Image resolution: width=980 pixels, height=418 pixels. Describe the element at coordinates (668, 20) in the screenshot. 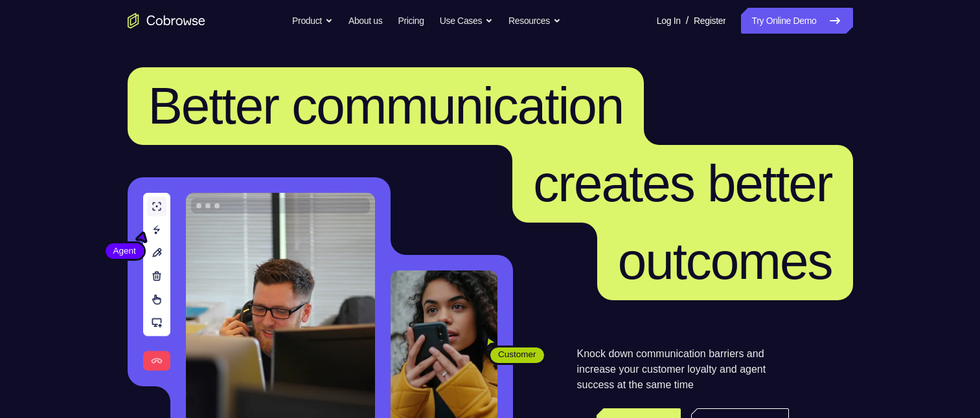

I see `a: Log In` at that location.